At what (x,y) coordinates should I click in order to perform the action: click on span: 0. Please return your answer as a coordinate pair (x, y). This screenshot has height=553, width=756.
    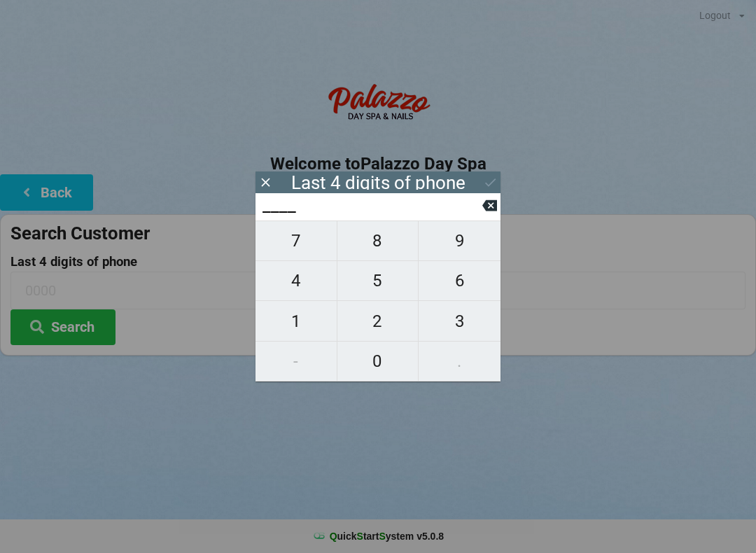
    Looking at the image, I should click on (378, 361).